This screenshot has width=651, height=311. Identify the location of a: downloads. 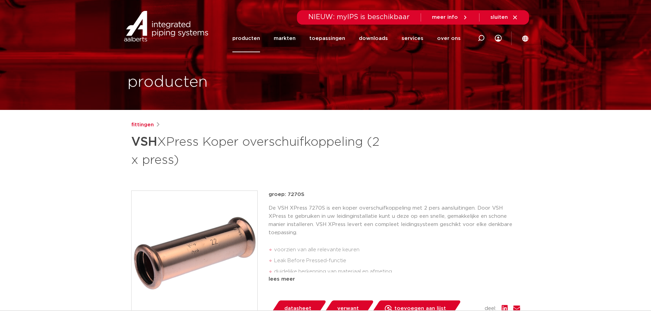
(373, 38).